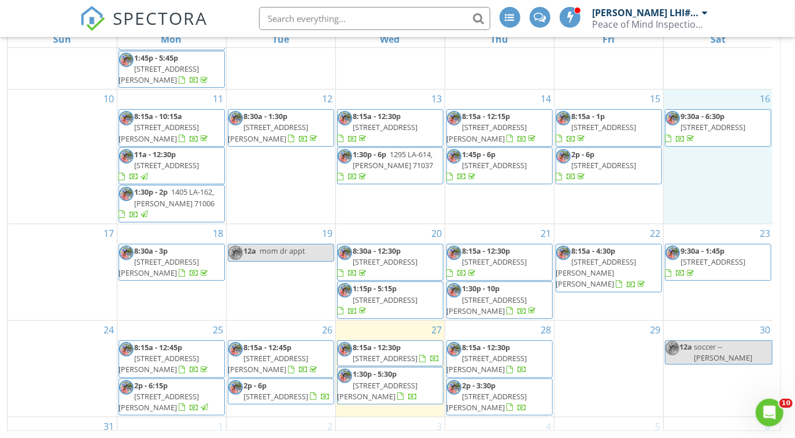  Describe the element at coordinates (686, 353) in the screenshot. I see `span: 12a` at that location.